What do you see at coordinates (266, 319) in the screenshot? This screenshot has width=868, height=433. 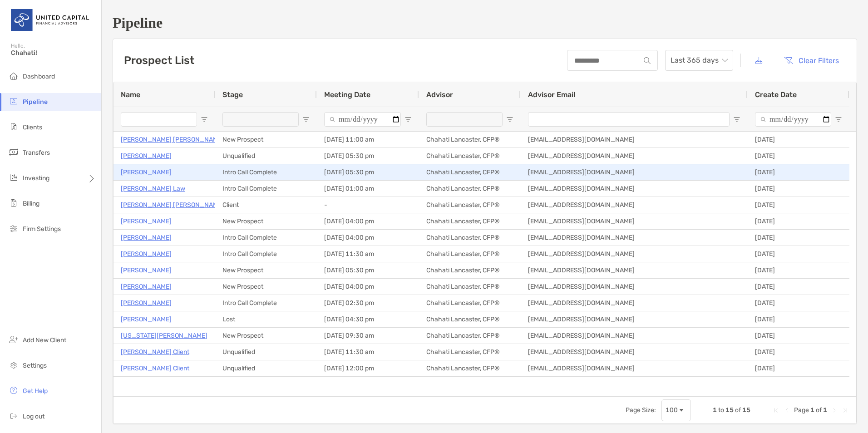 I see `div: Lost` at bounding box center [266, 319].